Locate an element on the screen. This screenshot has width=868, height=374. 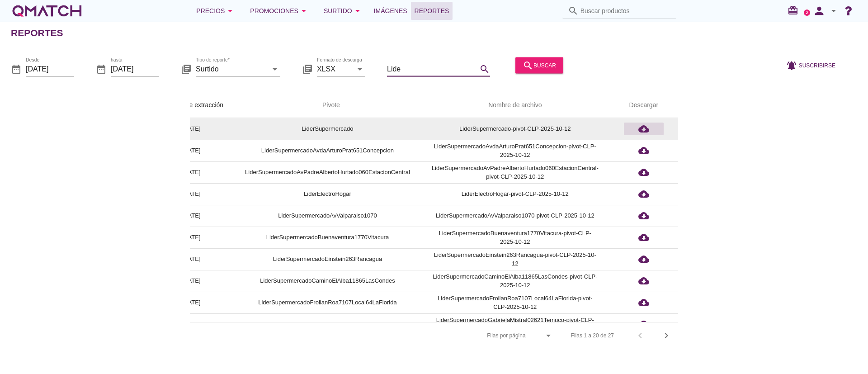
td: LiderSupermercadoBuenaventura1770Vitacura-pivot-CLP-2025-10-12 is located at coordinates (515, 237).